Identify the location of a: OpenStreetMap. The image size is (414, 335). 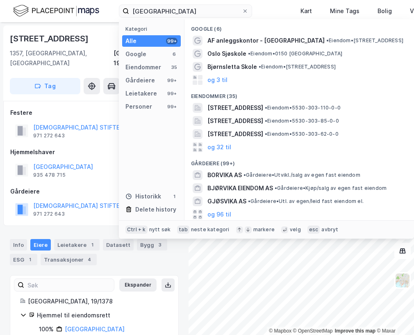
(313, 331).